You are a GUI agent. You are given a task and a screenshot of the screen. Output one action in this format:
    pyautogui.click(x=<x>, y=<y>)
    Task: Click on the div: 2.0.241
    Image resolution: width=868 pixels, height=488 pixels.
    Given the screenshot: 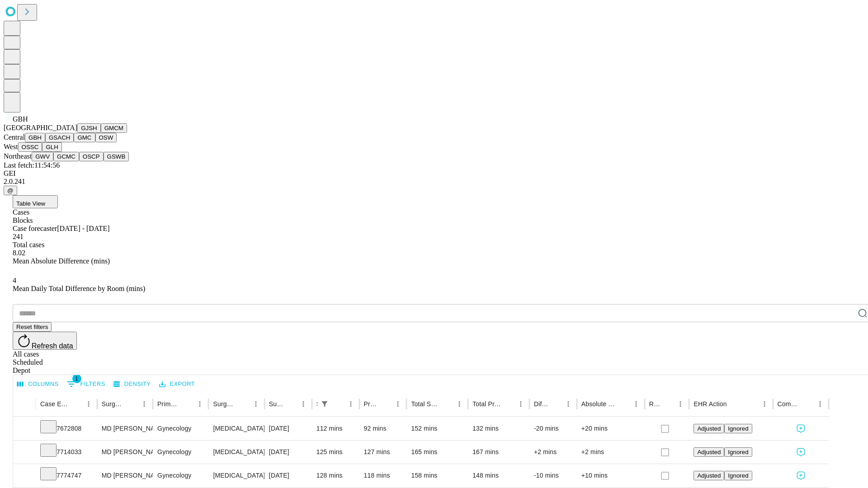 What is the action you would take?
    pyautogui.click(x=434, y=182)
    